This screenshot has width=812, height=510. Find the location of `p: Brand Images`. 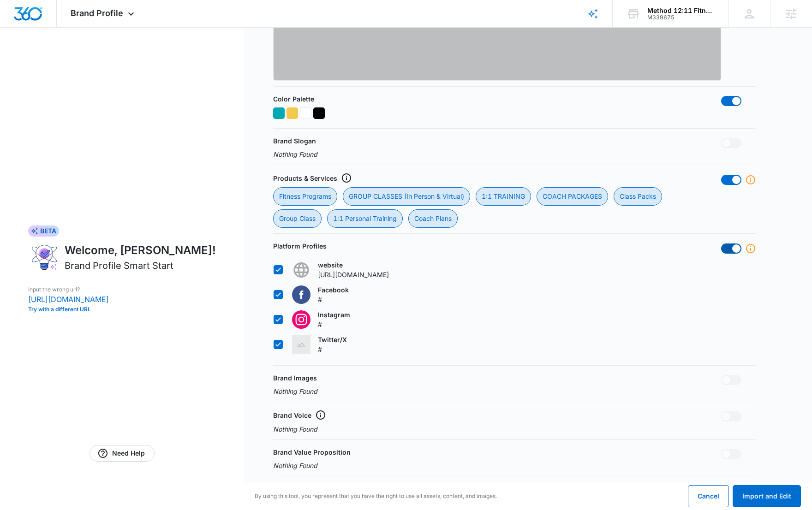

p: Brand Images is located at coordinates (295, 377).